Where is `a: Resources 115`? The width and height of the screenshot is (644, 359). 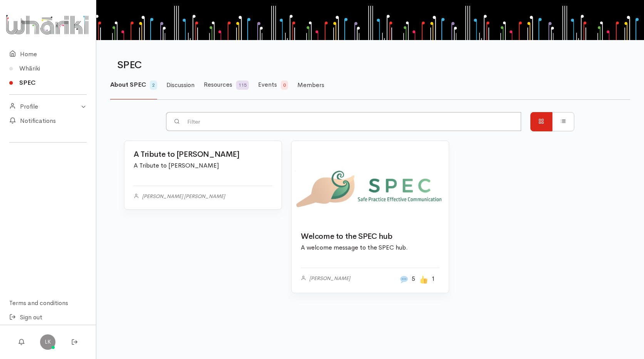 a: Resources 115 is located at coordinates (226, 85).